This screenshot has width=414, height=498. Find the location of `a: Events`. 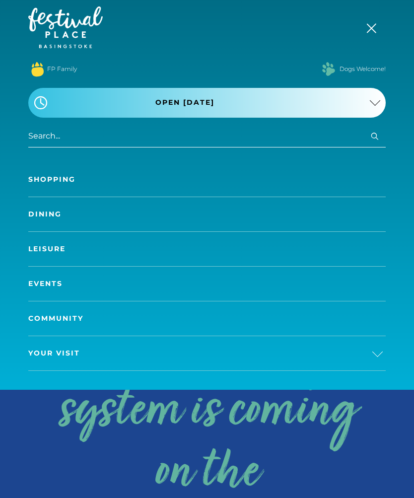

a: Events is located at coordinates (207, 284).